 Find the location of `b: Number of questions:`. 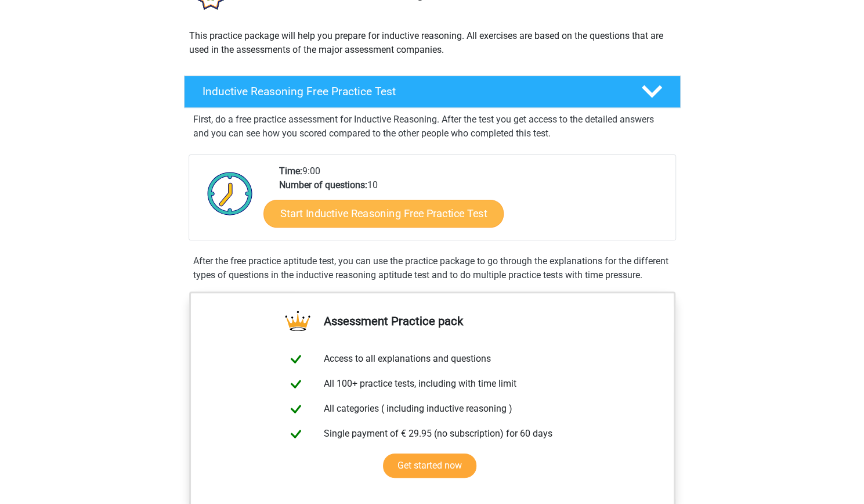

b: Number of questions: is located at coordinates (323, 185).